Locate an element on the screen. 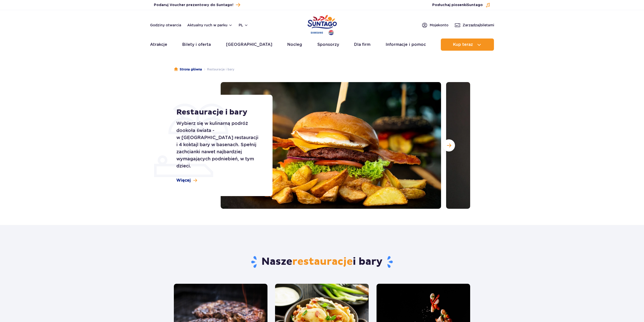 The height and width of the screenshot is (322, 644). span: Kup teraz is located at coordinates (463, 45).